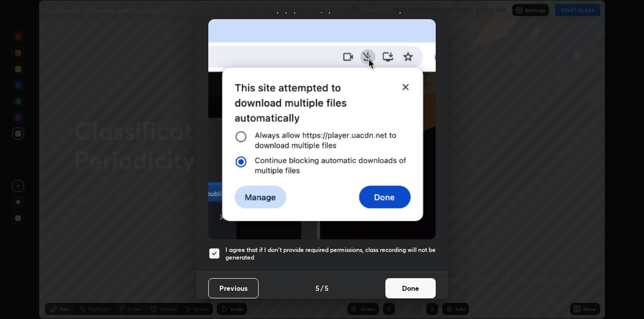 This screenshot has height=319, width=644. I want to click on button: Done, so click(410, 288).